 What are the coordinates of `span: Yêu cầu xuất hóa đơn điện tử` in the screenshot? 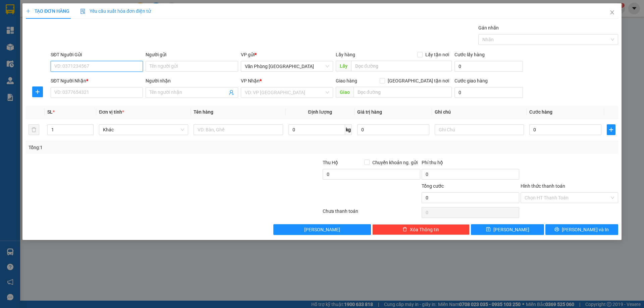 It's located at (115, 11).